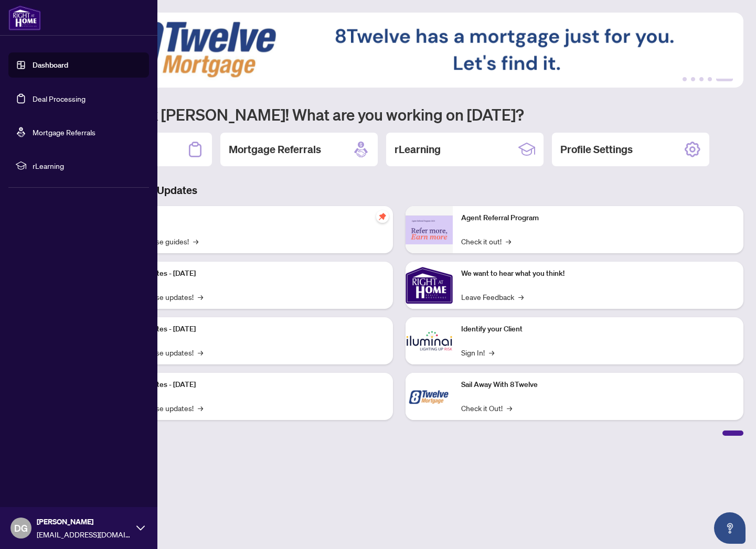 This screenshot has width=756, height=549. What do you see at coordinates (598, 385) in the screenshot?
I see `p: Sail Away With 8Twelve` at bounding box center [598, 385].